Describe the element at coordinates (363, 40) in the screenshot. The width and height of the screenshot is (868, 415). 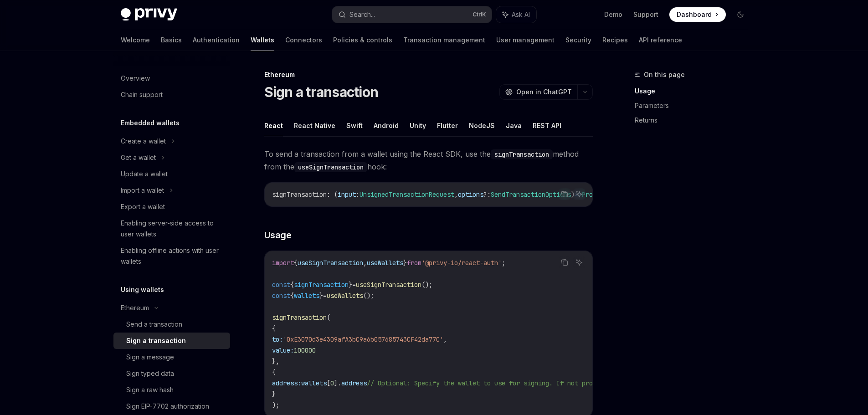
I see `a: Policies & controls` at that location.